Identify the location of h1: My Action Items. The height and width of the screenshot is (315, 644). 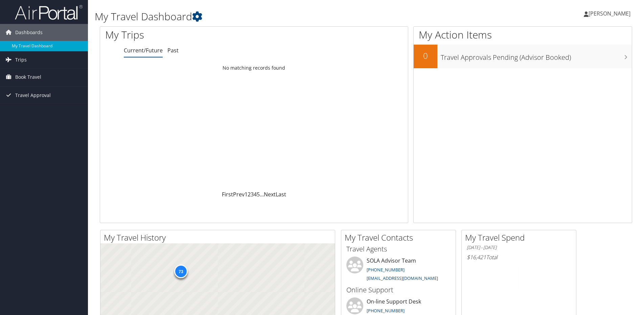
(523, 35).